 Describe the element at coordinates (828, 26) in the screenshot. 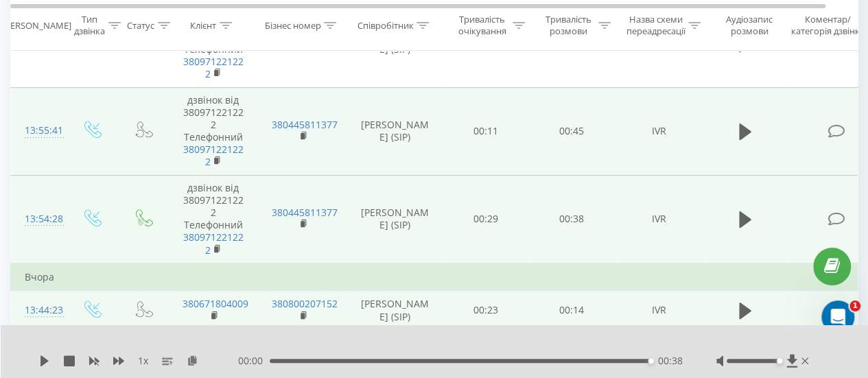

I see `div: Коментар/категорія дзвінка` at that location.